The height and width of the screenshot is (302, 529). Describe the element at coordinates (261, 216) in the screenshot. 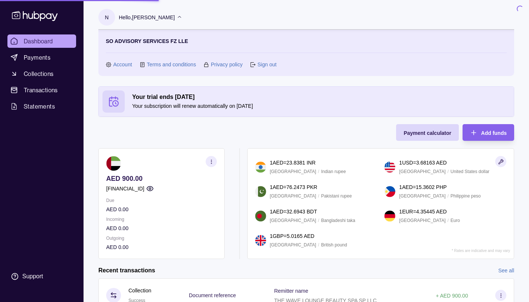

I see `img: bd` at that location.